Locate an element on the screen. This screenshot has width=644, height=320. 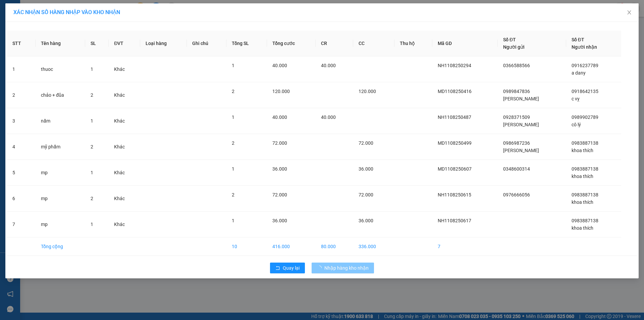
td: 1 is located at coordinates (21, 69).